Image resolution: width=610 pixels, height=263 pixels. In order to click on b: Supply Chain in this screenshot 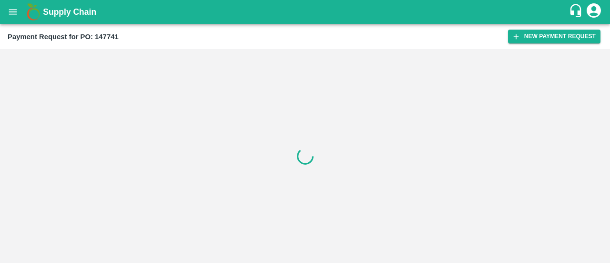, I will do `click(70, 12)`.